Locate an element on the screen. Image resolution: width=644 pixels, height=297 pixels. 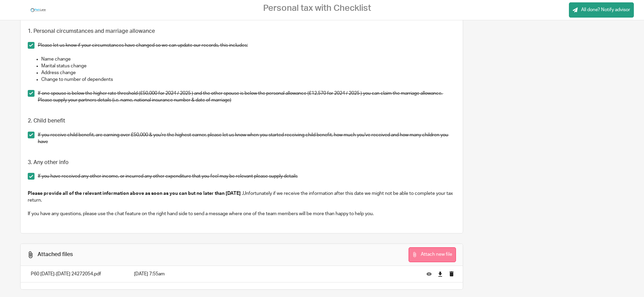
p: Unfortunately if we receive the information after this date we might not be able to complete your... is located at coordinates (242, 197).